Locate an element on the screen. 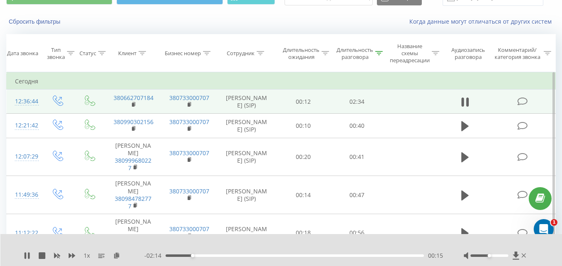 This screenshot has height=266, width=562. a: 380662707184 is located at coordinates (133, 98).